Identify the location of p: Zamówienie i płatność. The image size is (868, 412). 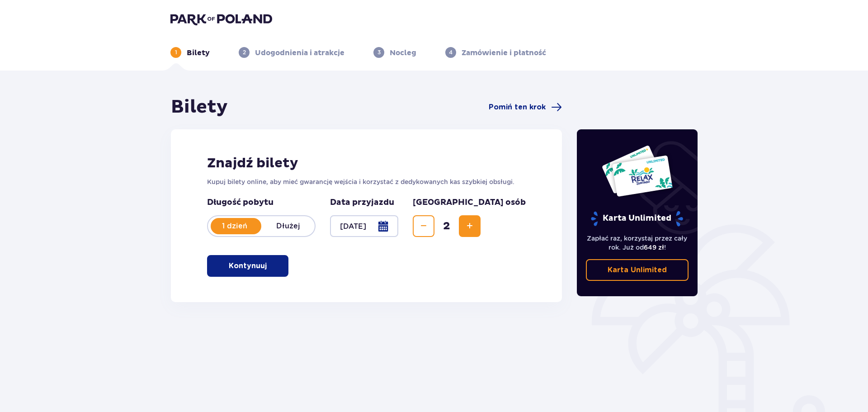
(504, 53).